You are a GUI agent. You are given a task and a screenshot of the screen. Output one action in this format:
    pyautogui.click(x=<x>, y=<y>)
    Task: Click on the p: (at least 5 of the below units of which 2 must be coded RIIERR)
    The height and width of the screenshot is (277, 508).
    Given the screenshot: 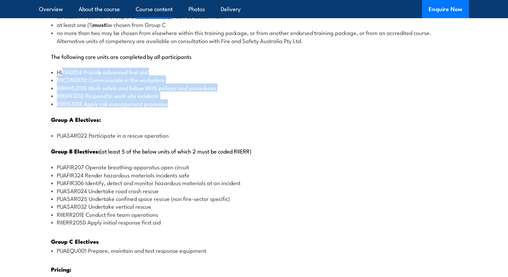 What is the action you would take?
    pyautogui.click(x=254, y=151)
    